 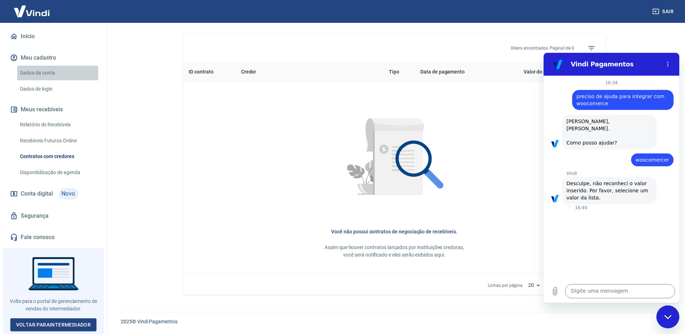 What do you see at coordinates (109, 107) in the screenshot?
I see `span: woocomercer` at bounding box center [109, 107].